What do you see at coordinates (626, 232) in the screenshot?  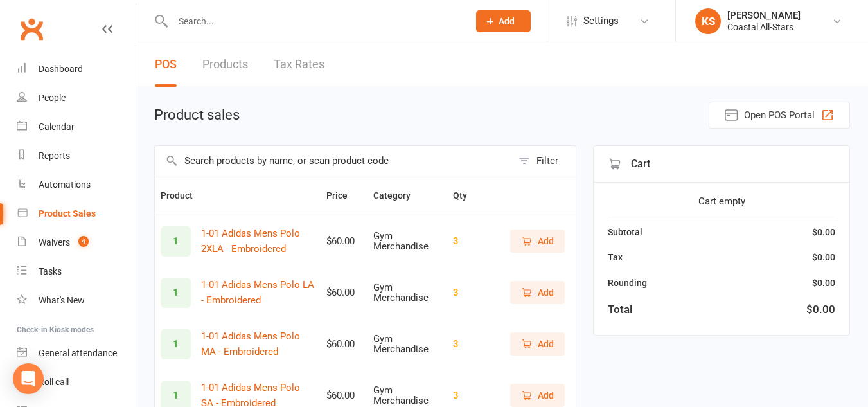 I see `div: Subtotal` at bounding box center [626, 232].